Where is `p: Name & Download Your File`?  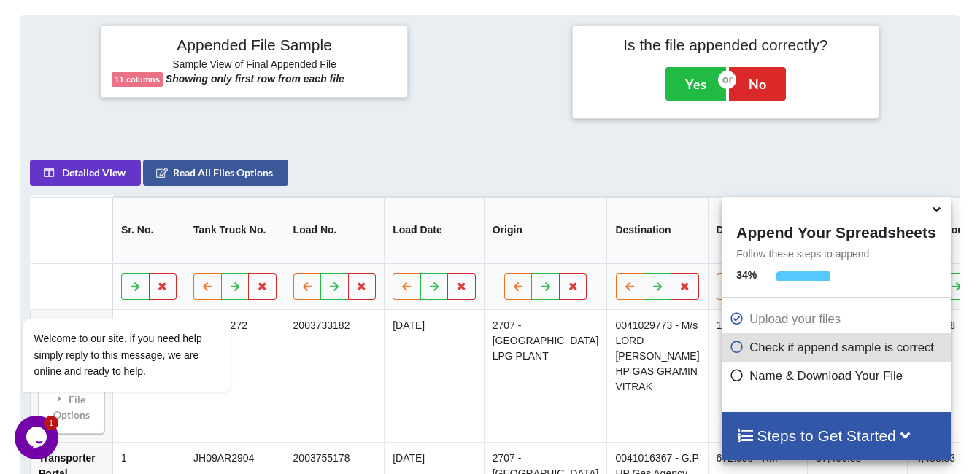
p: Name & Download Your File is located at coordinates (838, 376).